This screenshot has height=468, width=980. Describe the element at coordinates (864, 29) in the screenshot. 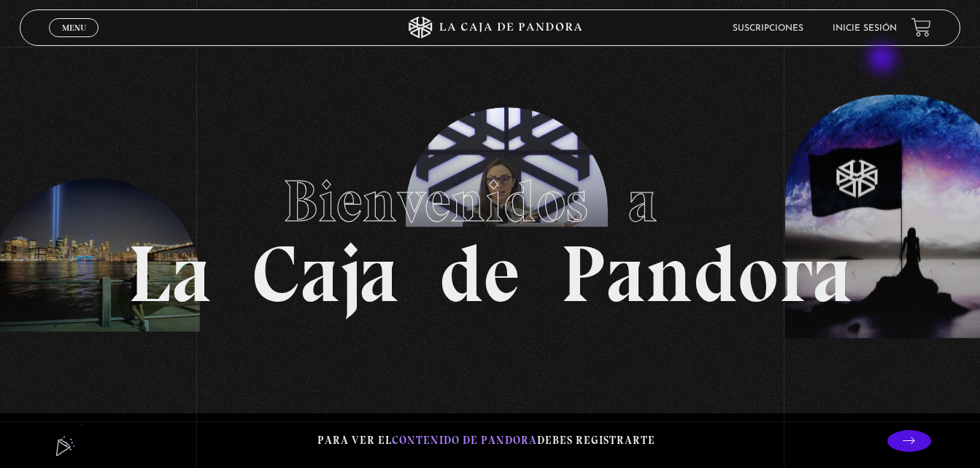

I see `a: Inicie sesión` at that location.